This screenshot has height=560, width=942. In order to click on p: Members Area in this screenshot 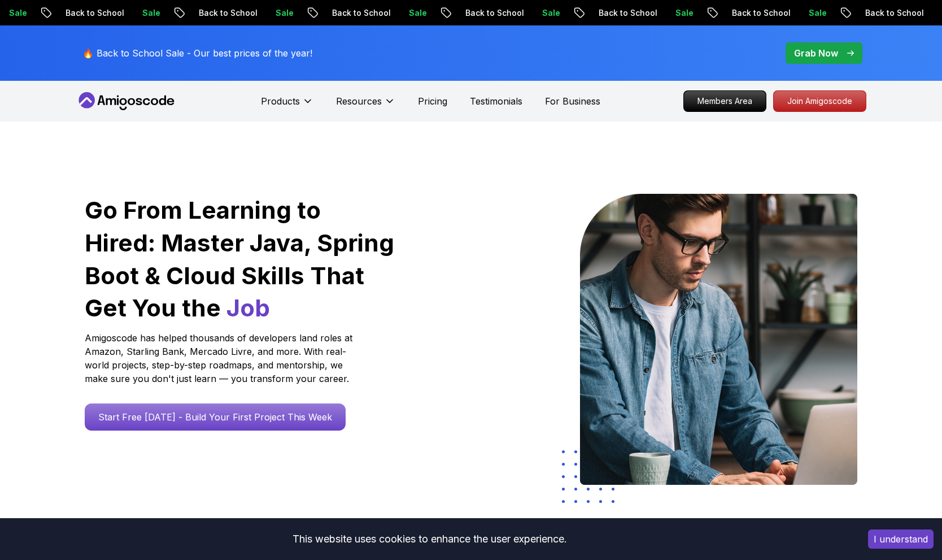, I will do `click(724, 101)`.